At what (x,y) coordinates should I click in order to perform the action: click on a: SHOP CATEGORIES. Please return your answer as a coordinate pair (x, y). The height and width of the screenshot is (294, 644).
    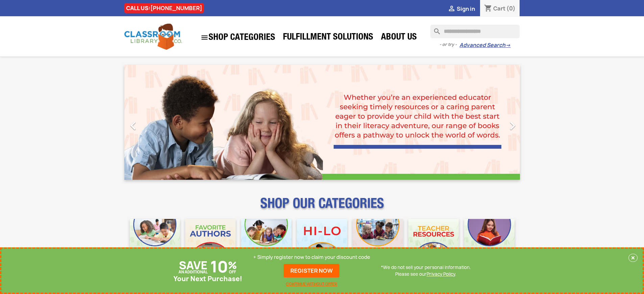
    Looking at the image, I should click on (238, 37).